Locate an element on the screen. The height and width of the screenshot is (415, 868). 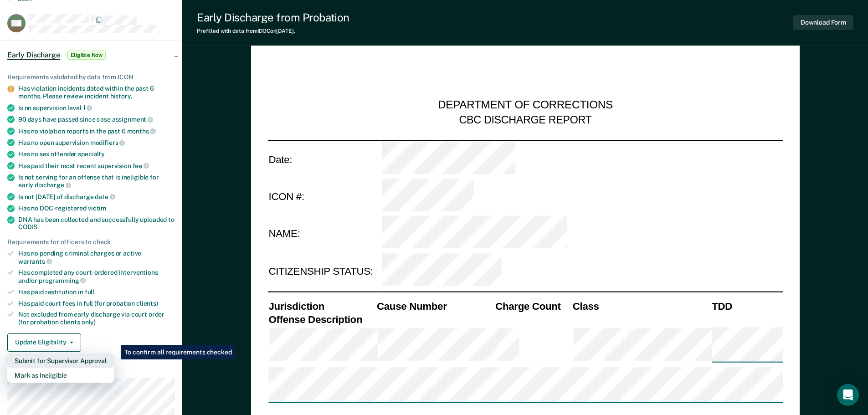
button: Mark as Ineligible is located at coordinates (61, 375).